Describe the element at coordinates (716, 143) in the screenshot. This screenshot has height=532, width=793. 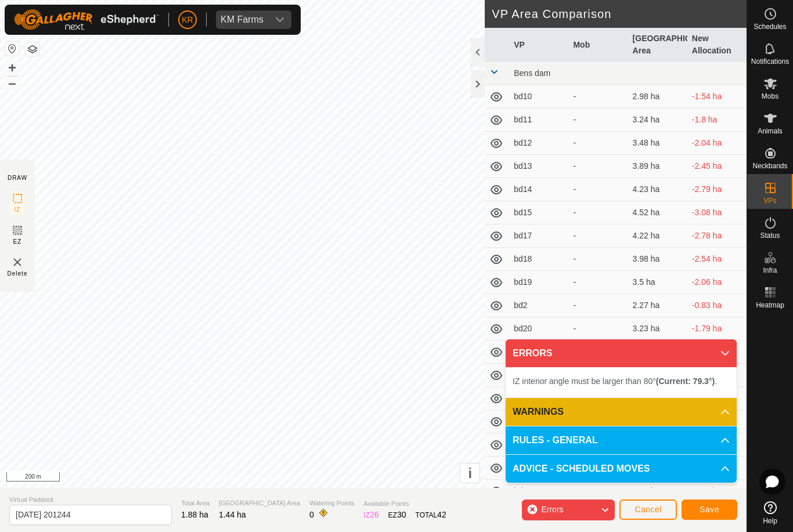
I see `td: -2.04 ha` at that location.